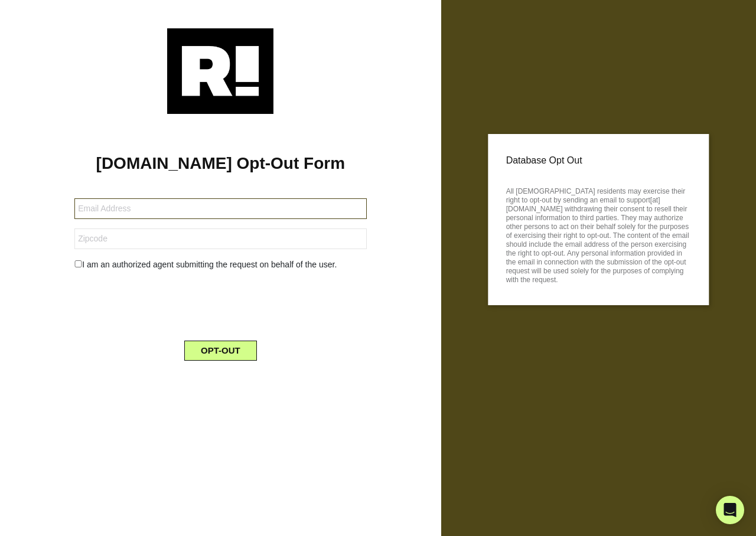  What do you see at coordinates (220, 264) in the screenshot?
I see `div: I am an authorized agent submitting the request on behalf of the user.` at bounding box center [220, 264].